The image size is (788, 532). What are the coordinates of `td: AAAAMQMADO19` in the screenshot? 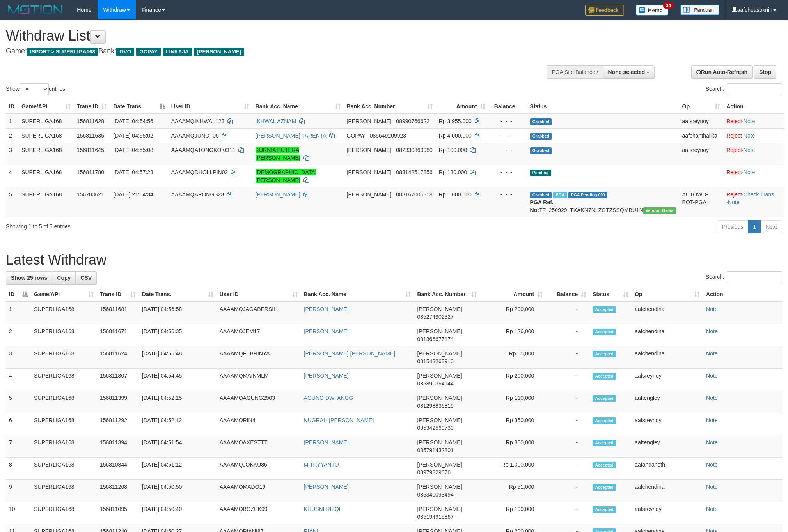 It's located at (258, 491).